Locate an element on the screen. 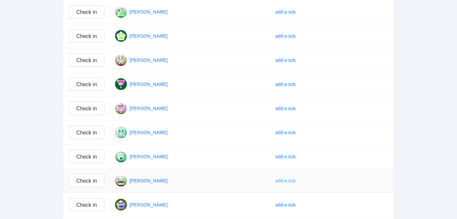  img: Gravatar for linda cotte@gmail.com is located at coordinates (121, 84).